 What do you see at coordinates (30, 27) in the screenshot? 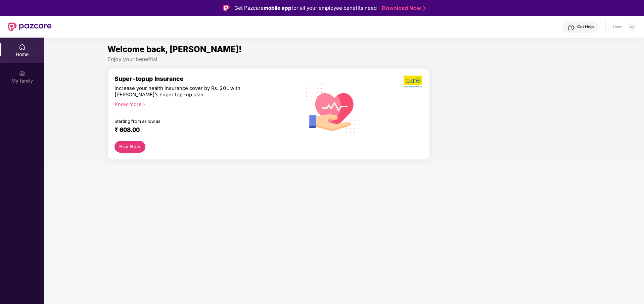
I see `img: New Pazcare Logo` at bounding box center [30, 27].